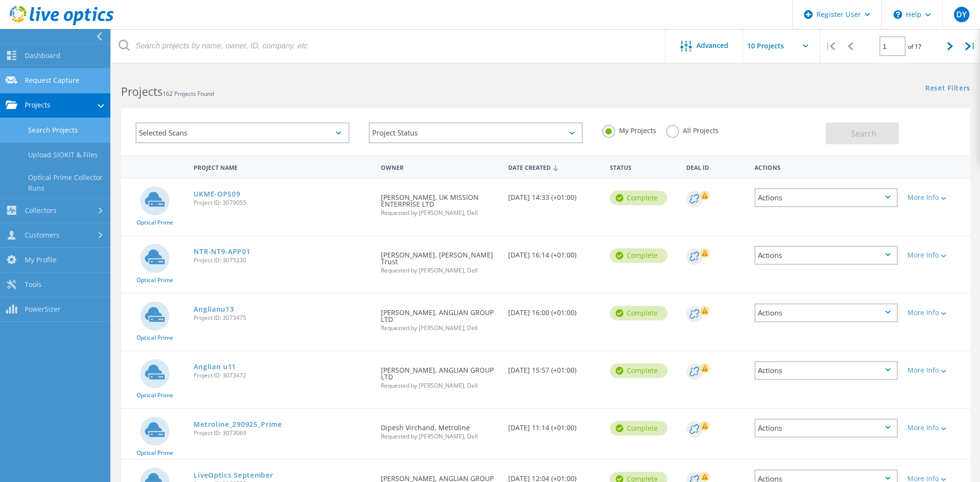 The width and height of the screenshot is (980, 482). What do you see at coordinates (554, 167) in the screenshot?
I see `div: Date Created` at bounding box center [554, 167].